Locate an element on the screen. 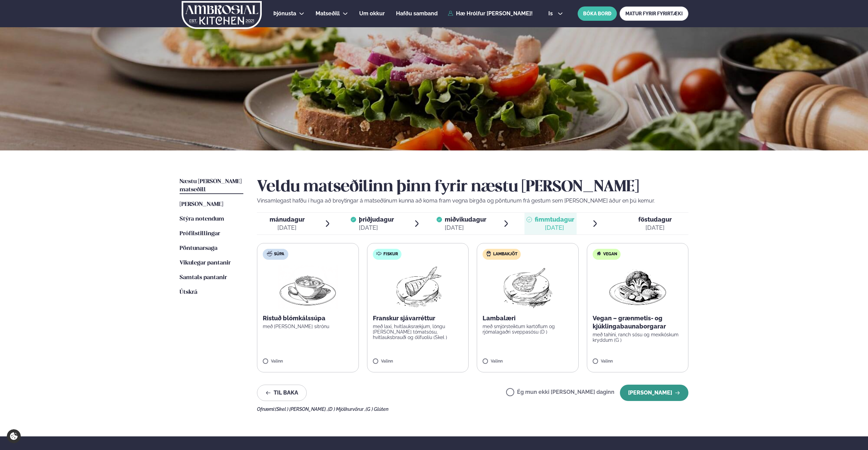 The height and width of the screenshot is (450, 868). span: Um okkur is located at coordinates (372, 13).